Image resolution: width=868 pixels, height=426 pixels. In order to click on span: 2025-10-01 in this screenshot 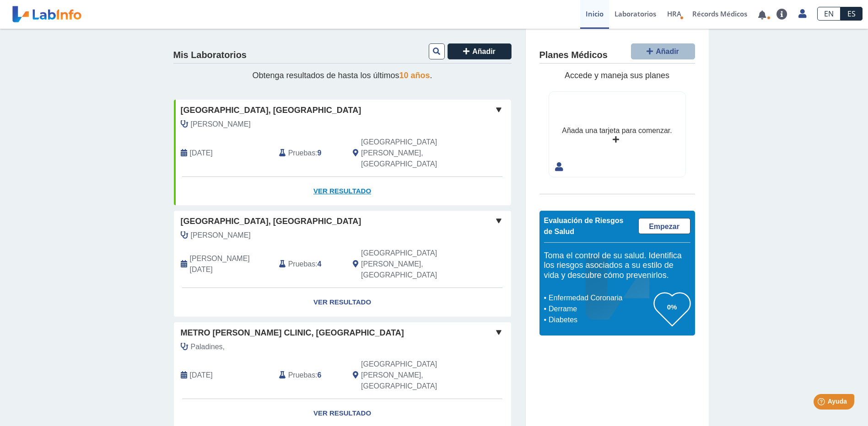, I will do `click(201, 153)`.